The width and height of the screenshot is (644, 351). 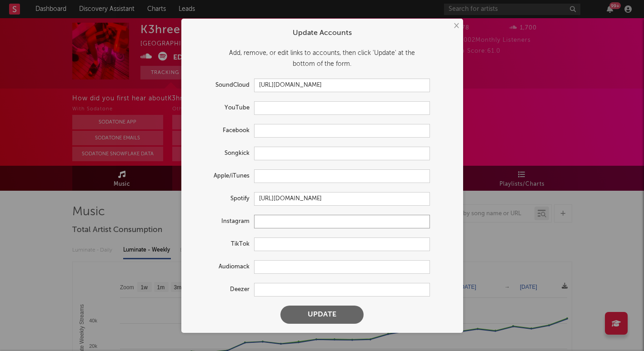 I want to click on label: TikTok, so click(x=222, y=245).